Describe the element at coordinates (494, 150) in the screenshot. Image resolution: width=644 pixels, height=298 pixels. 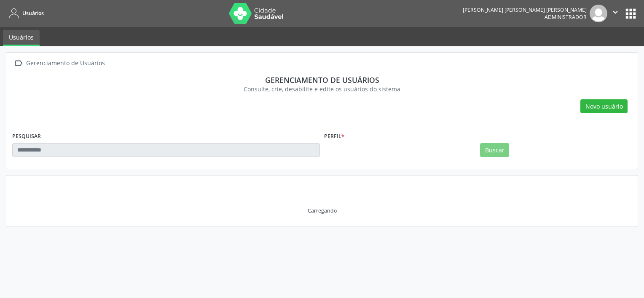
I see `button: Buscar` at that location.